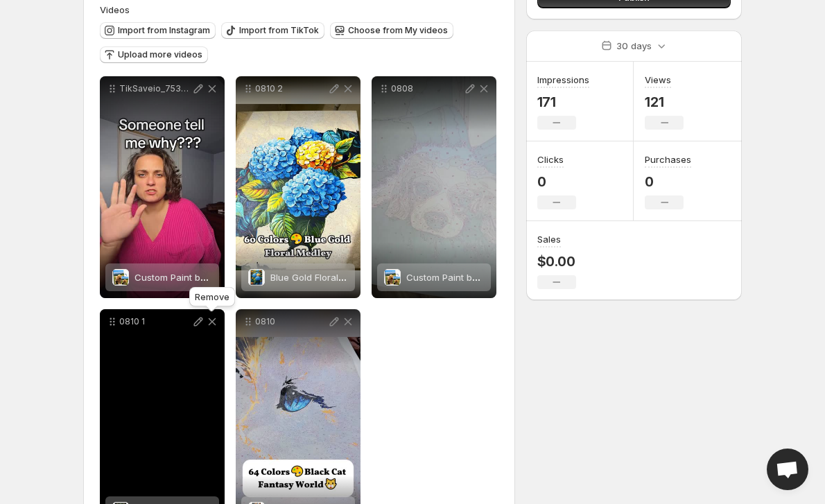 The height and width of the screenshot is (504, 825). What do you see at coordinates (154, 55) in the screenshot?
I see `button: Upload more videos` at bounding box center [154, 55].